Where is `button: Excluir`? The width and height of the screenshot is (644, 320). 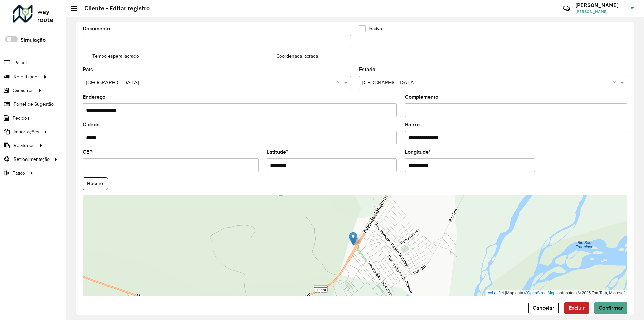
button: Excluir is located at coordinates (577, 308).